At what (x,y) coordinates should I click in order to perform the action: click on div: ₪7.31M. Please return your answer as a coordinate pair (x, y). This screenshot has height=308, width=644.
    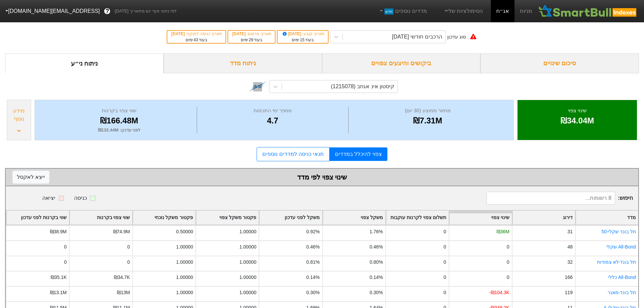
    Looking at the image, I should click on (428, 121).